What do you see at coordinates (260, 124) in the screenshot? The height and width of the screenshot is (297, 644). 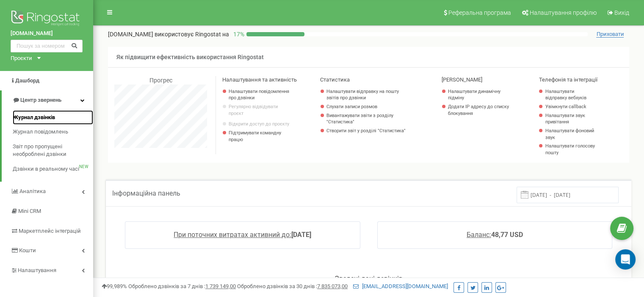 I see `a: Відкрити доступ до проєкту` at bounding box center [260, 124].